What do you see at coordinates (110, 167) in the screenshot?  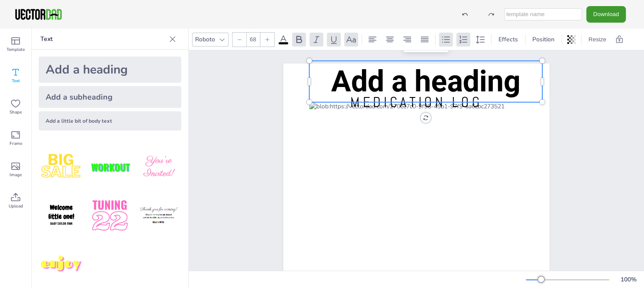 I see `img: XdJCRjX.png` at bounding box center [110, 167].